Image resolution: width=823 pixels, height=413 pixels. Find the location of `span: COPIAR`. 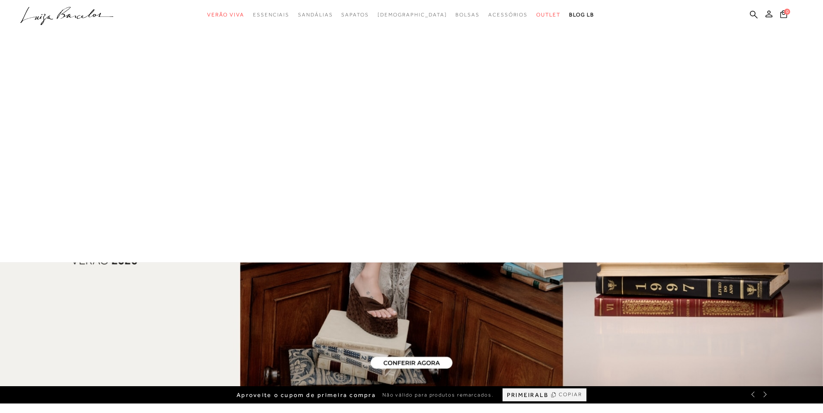

span: COPIAR is located at coordinates (571, 395).